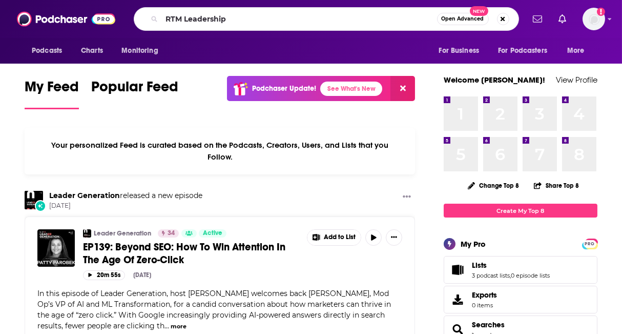 The height and width of the screenshot is (334, 622). I want to click on a: Charts, so click(92, 51).